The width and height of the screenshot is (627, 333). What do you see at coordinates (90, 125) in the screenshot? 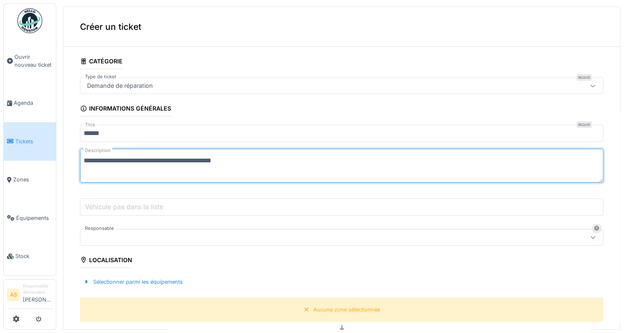
I see `label: Titre` at bounding box center [90, 125].